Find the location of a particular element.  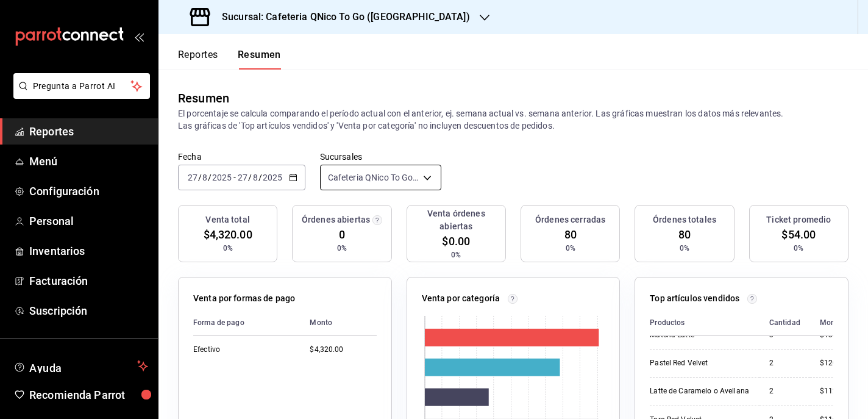

h3: Órdenes abiertas is located at coordinates (336, 219).